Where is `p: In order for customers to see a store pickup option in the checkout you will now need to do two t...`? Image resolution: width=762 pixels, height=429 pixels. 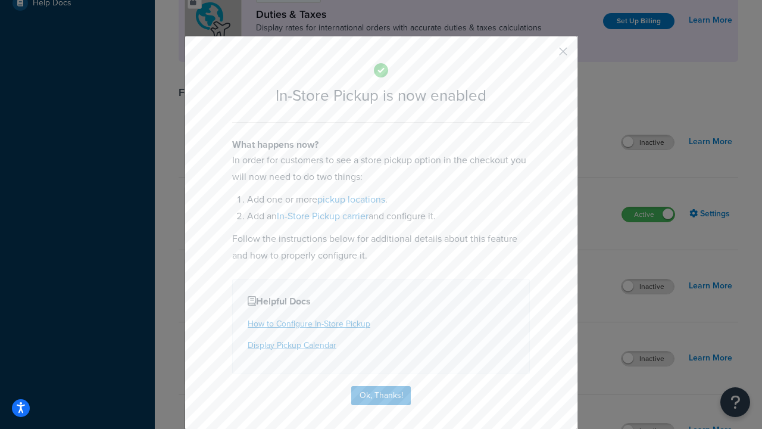 p: In order for customers to see a store pickup option in the checkout you will now need to do two t... is located at coordinates (381, 169).